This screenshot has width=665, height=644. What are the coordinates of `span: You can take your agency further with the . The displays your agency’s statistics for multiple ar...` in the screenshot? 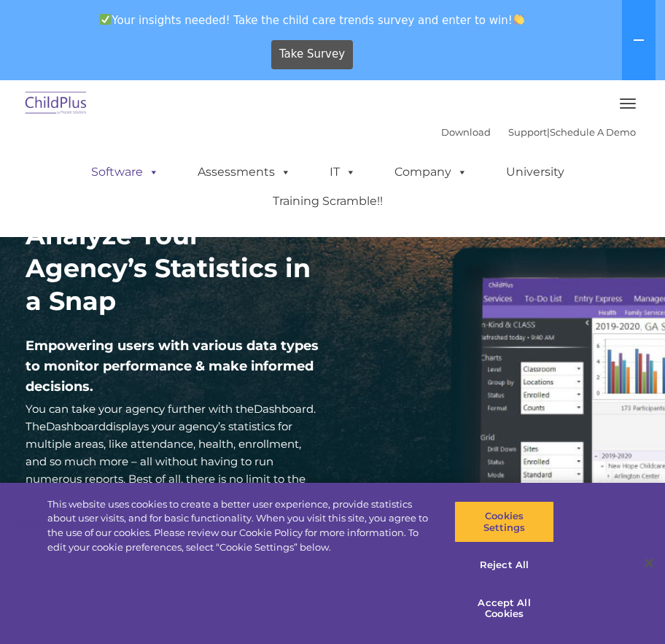 It's located at (171, 461).